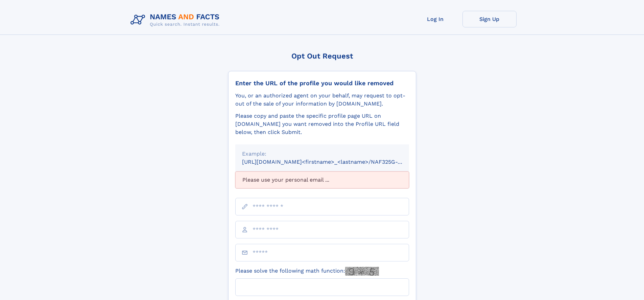  What do you see at coordinates (176, 20) in the screenshot?
I see `img: Logo Names and Facts` at bounding box center [176, 20].